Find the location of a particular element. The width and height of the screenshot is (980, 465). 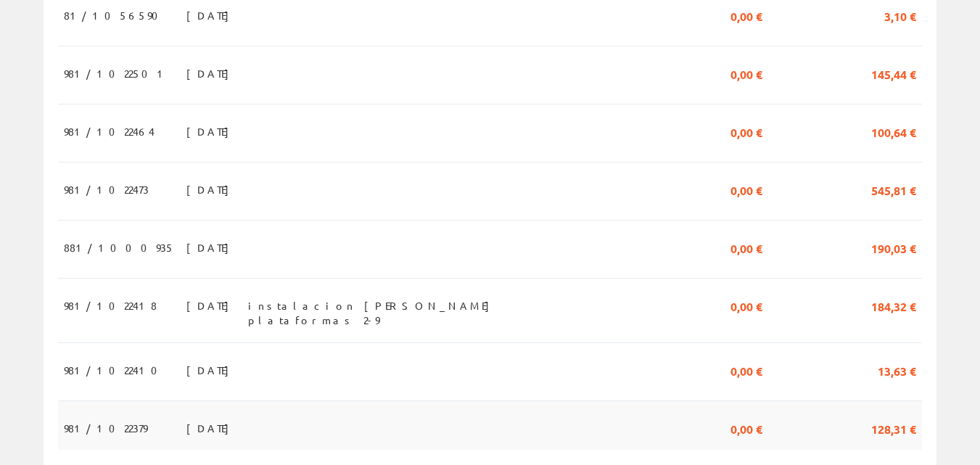

span: 128,31 € is located at coordinates (894, 428).